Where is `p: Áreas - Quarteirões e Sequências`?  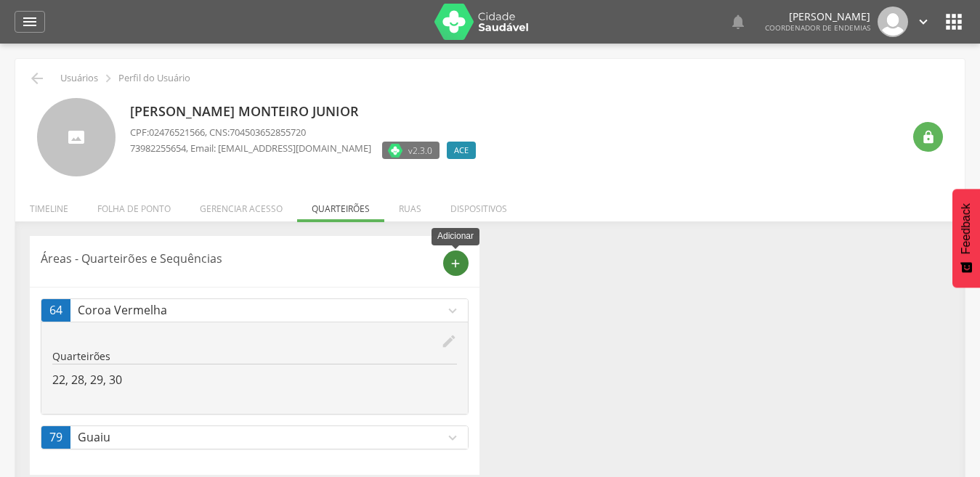 p: Áreas - Quarteirões e Sequências is located at coordinates (236, 258).